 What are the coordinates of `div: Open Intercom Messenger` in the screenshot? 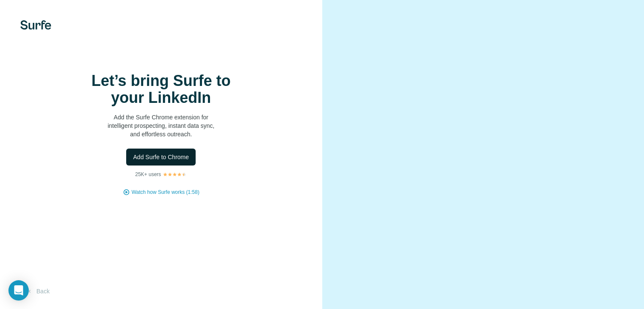 It's located at (19, 290).